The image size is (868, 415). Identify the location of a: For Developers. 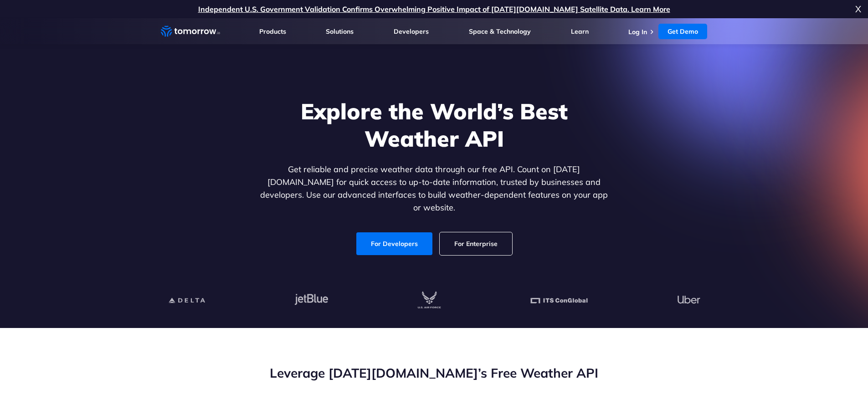
(394, 244).